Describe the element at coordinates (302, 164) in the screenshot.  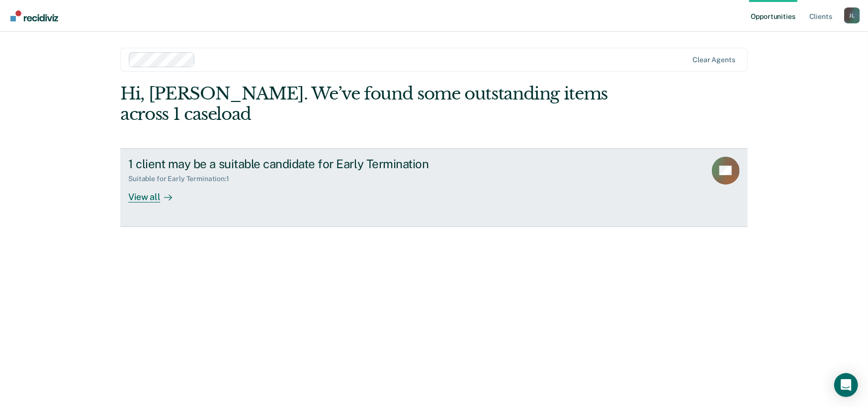
I see `div: 1 client may be a suitable candidate for Early Termination` at that location.